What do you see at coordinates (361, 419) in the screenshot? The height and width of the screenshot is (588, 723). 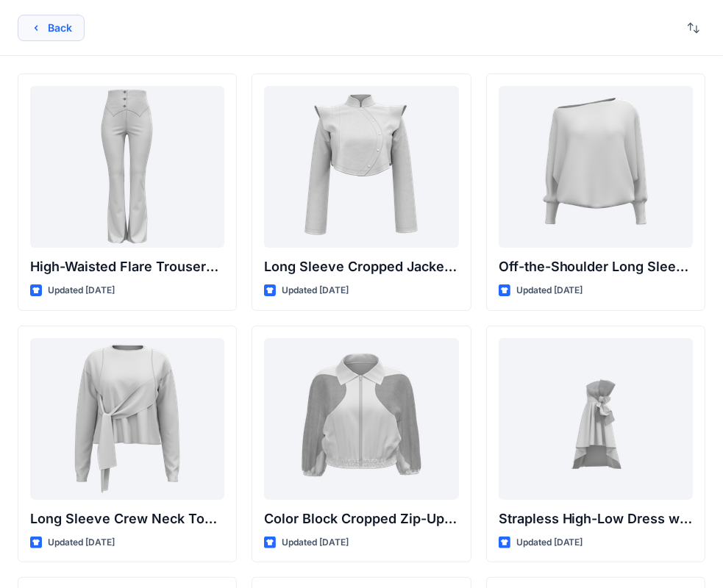 I see `a: Color Block Cropped Zip-Up Jacket with Sheer Sleeves` at bounding box center [361, 419].